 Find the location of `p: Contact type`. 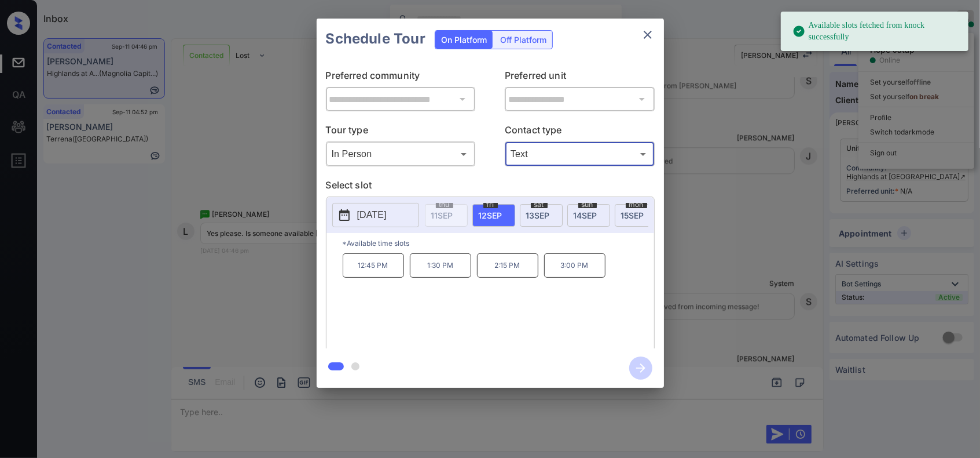

p: Contact type is located at coordinates (580, 132).